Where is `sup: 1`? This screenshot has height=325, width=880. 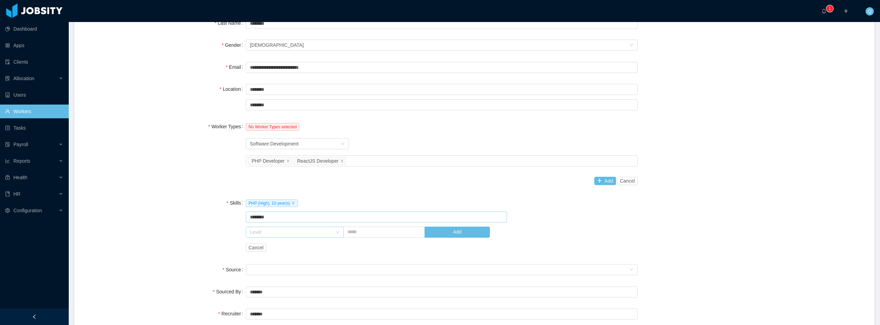 sup: 1 is located at coordinates (830, 9).